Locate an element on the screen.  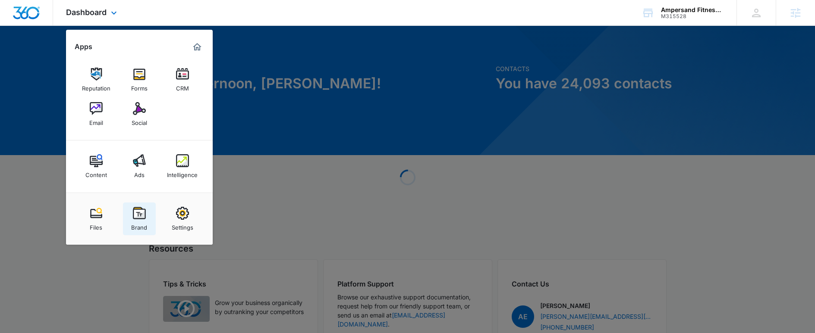
a: Ads is located at coordinates (139, 166).